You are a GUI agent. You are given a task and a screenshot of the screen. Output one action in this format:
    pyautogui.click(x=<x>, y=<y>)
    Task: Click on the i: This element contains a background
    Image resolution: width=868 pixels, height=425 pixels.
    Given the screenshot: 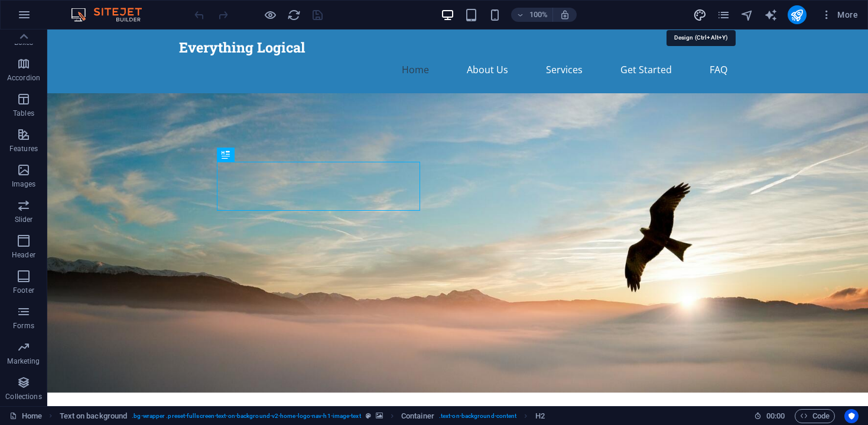 What is the action you would take?
    pyautogui.click(x=379, y=416)
    